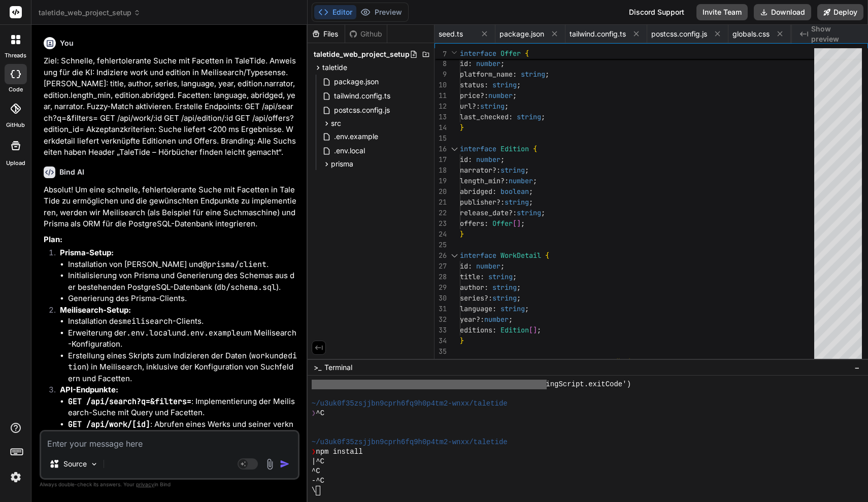  I want to click on li: Erweiterung der und um Meilisearch-Konfiguration., so click(183, 338).